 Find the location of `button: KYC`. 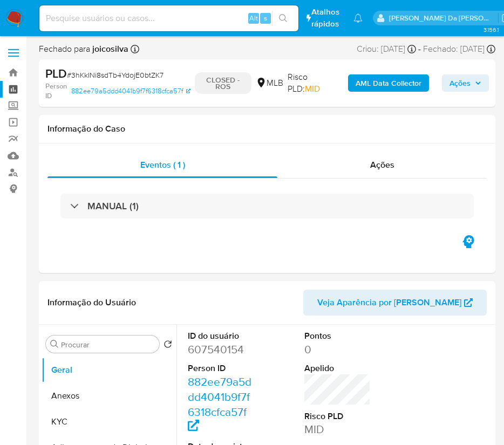

button: KYC is located at coordinates (109, 422).